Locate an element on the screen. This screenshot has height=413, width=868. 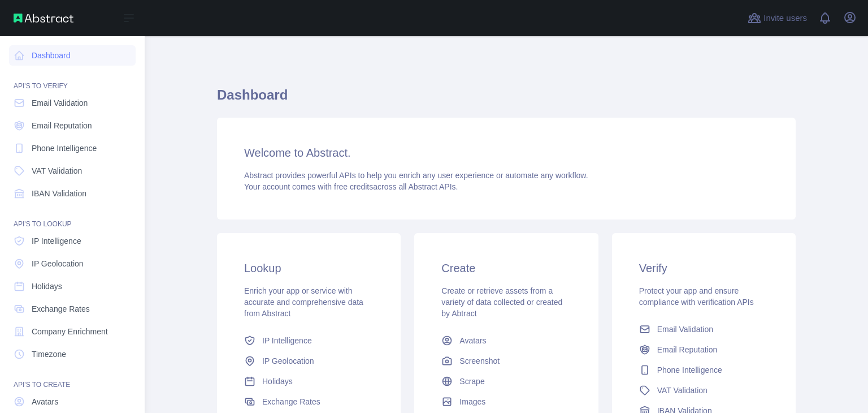
span: IBAN Validation is located at coordinates (59, 193).